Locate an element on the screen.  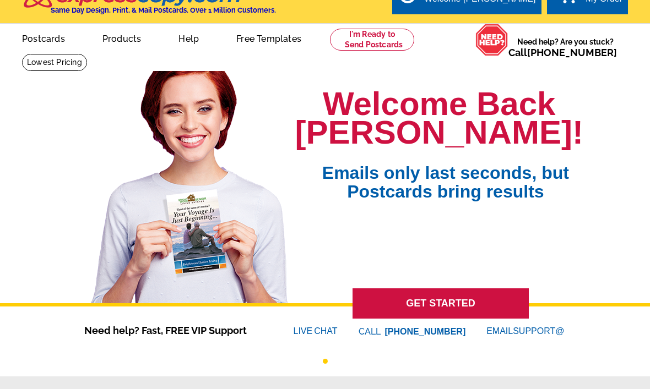
font: LIVE is located at coordinates (304, 332).